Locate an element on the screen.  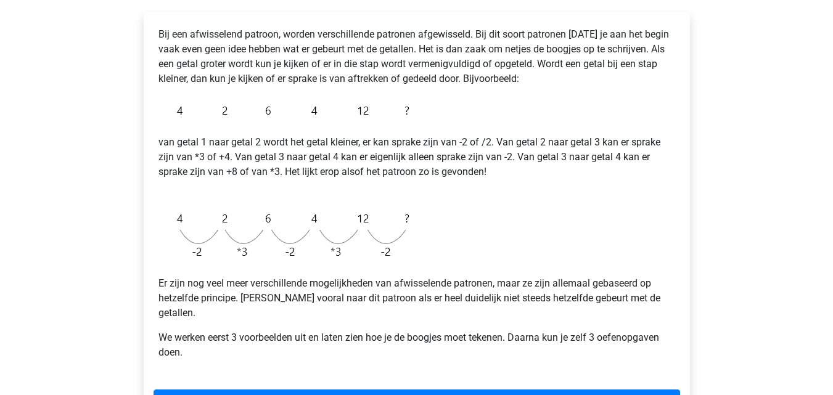
p: Er zijn nog veel meer verschillende mogelijkheden van afwisselende patronen, maar ze zijn allemaa... is located at coordinates (417, 298).